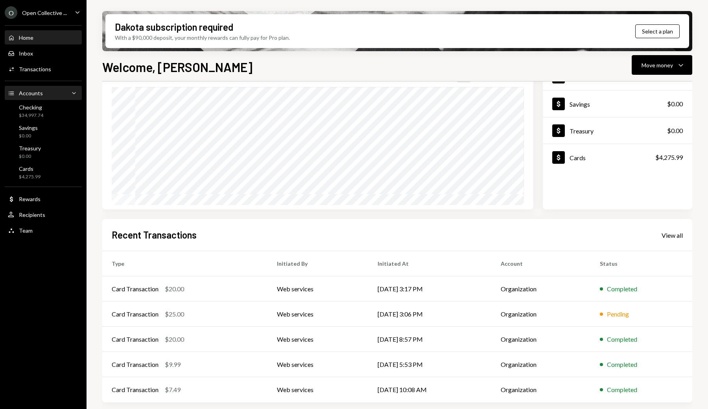  What do you see at coordinates (657, 31) in the screenshot?
I see `button: Select a plan` at bounding box center [657, 31].